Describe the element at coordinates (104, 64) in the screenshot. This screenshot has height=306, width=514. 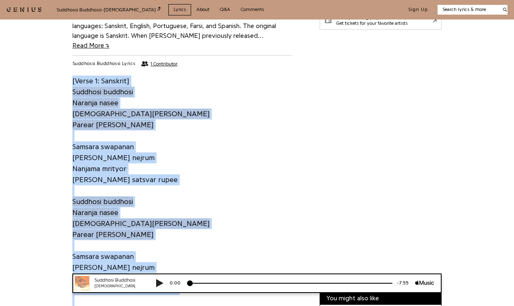
I see `h2: Suddhossi Buddhossi Lyrics` at that location.